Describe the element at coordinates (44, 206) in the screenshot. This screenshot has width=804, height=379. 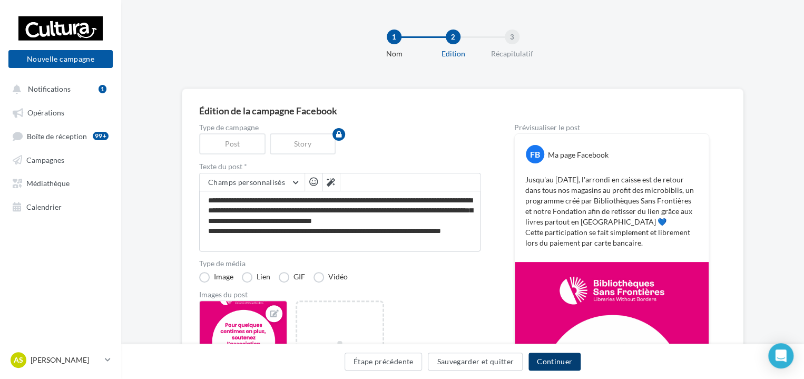
I see `span: Calendrier` at that location.